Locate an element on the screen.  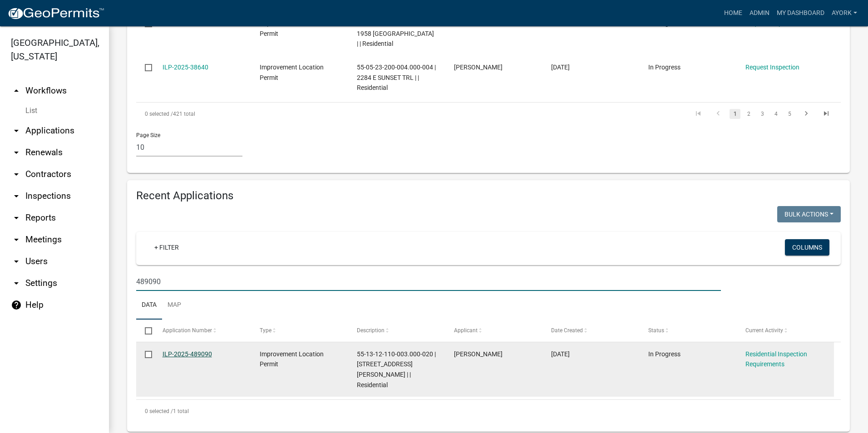
a: go to previous page is located at coordinates (718, 114).